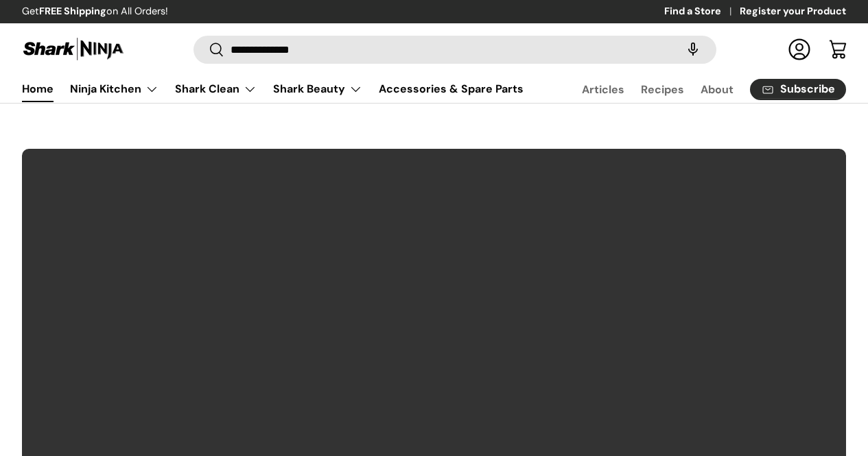  What do you see at coordinates (74, 48) in the screenshot?
I see `a: Shark Ninja Philippines` at bounding box center [74, 48].